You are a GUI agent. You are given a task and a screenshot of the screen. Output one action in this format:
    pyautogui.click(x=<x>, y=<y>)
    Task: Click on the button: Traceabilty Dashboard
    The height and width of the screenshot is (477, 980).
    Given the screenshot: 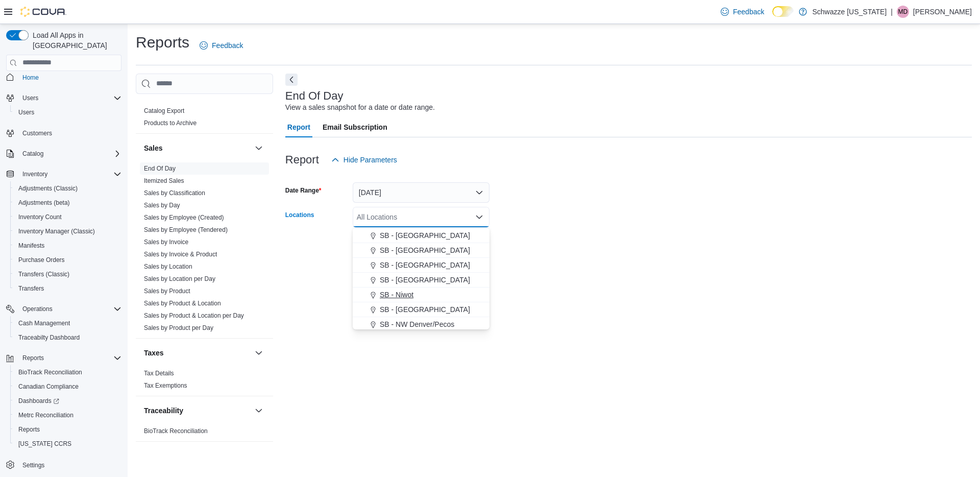 What is the action you would take?
    pyautogui.click(x=68, y=338)
    